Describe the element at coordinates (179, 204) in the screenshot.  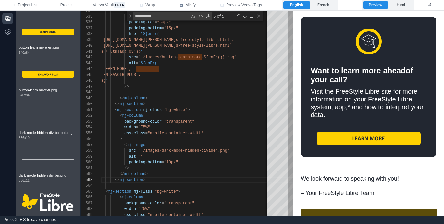
I see `span: "transparent"` at that location.